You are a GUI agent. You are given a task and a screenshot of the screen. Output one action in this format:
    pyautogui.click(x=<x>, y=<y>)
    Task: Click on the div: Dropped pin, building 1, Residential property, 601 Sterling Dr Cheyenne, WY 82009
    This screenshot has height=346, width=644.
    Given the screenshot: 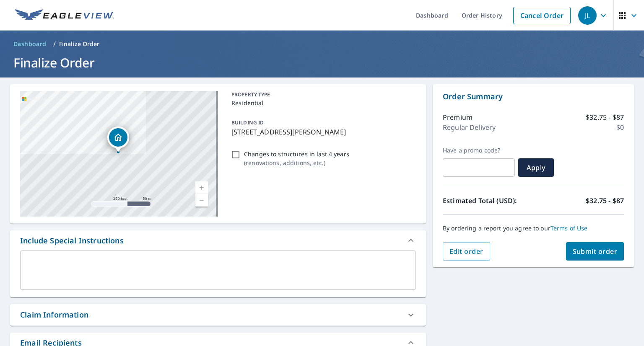 What is the action you would take?
    pyautogui.click(x=118, y=140)
    